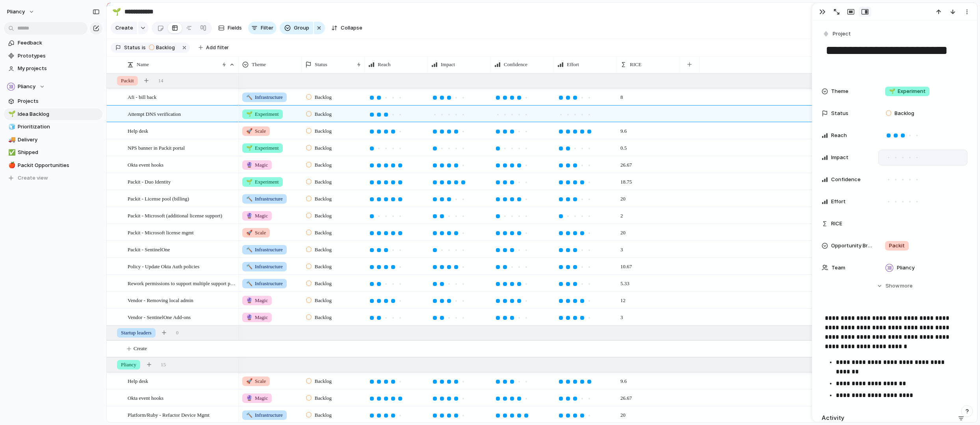  Describe the element at coordinates (296, 28) in the screenshot. I see `button: Group` at that location.